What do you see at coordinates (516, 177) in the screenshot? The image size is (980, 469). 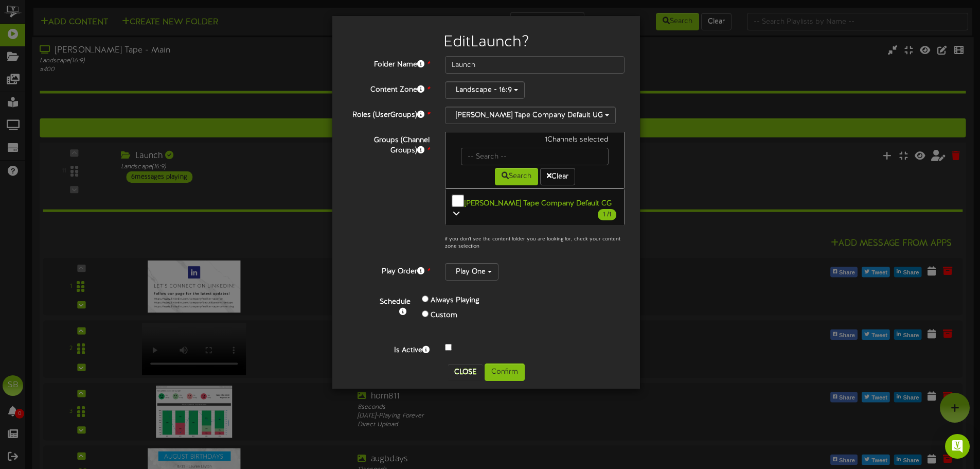 I see `button: Search` at bounding box center [516, 177].